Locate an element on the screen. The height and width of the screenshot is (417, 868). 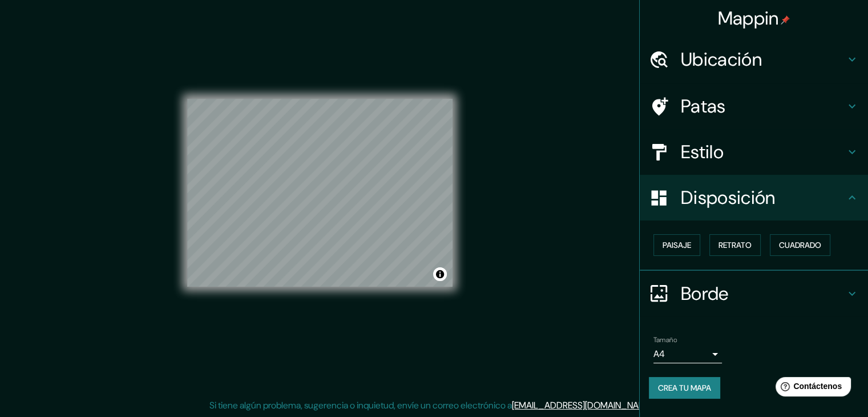
font: Estilo is located at coordinates (702, 152).